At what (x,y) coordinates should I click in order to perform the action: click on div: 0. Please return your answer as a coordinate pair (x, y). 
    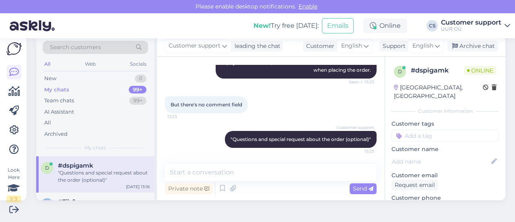
    Looking at the image, I should click on (140, 78).